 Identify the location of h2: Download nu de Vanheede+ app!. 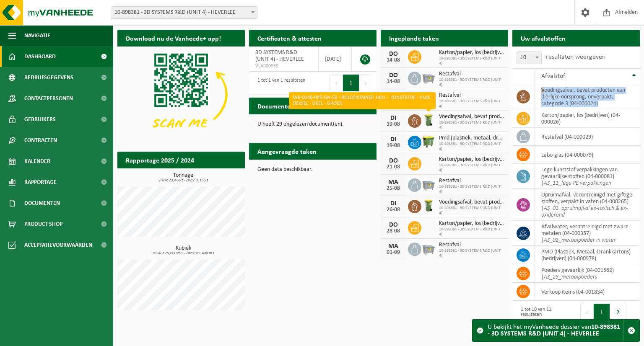
(173, 38).